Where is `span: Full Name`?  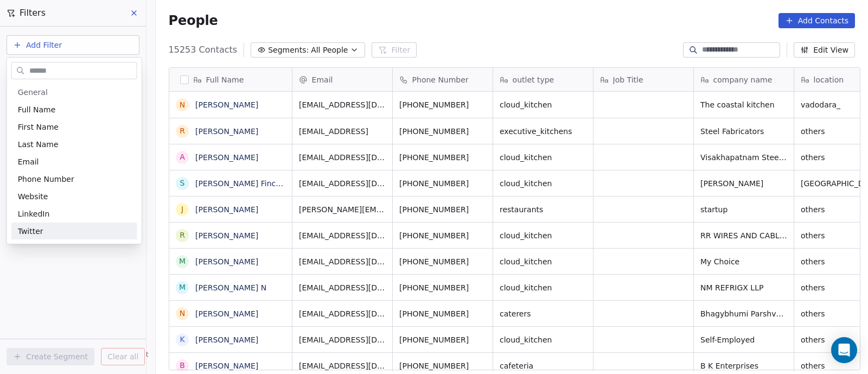
span: Full Name is located at coordinates (37, 110).